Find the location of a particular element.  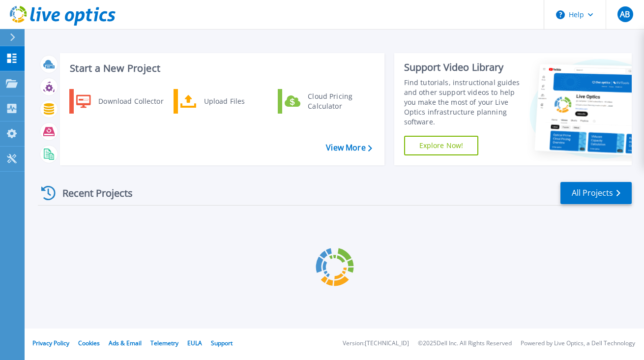

div: Cloud Pricing Calculator is located at coordinates (339, 101).